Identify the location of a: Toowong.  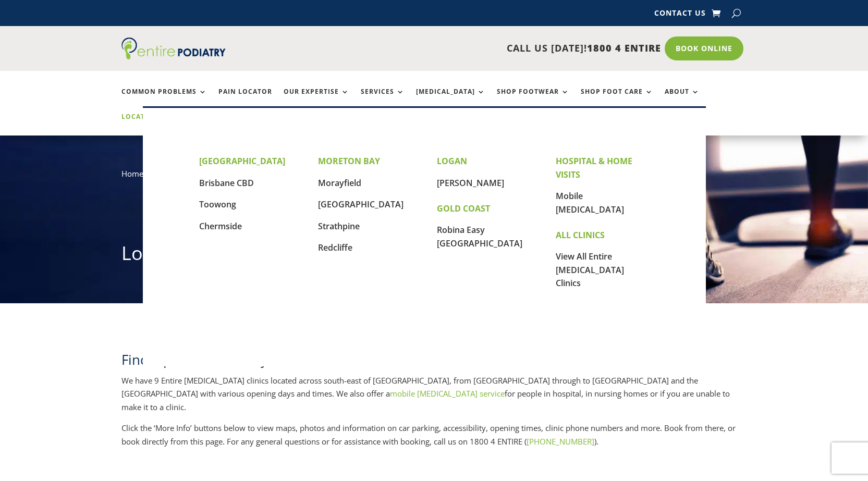
(218, 204).